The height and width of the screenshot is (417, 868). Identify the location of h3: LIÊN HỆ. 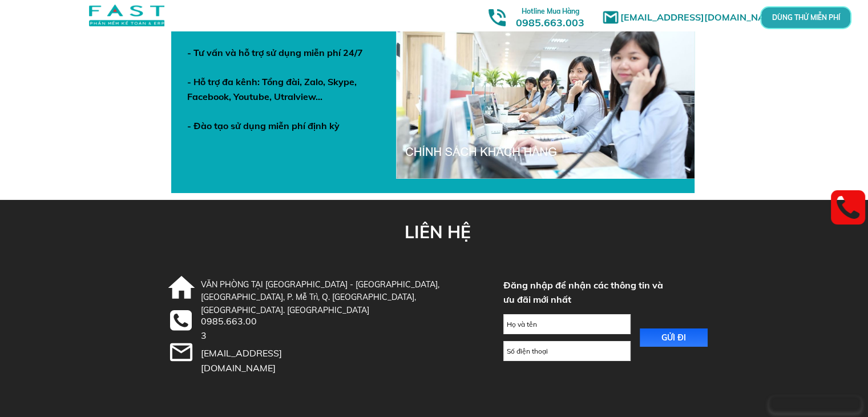
(439, 232).